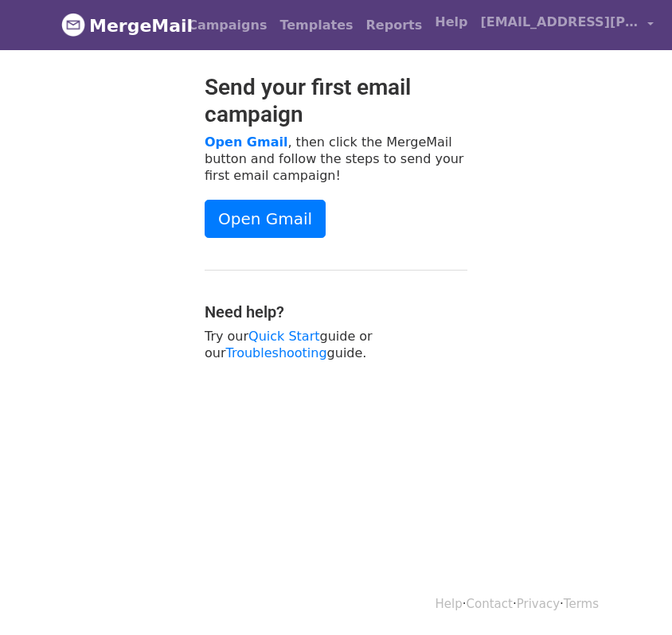 The height and width of the screenshot is (635, 672). What do you see at coordinates (283, 336) in the screenshot?
I see `a: Quick Start` at bounding box center [283, 336].